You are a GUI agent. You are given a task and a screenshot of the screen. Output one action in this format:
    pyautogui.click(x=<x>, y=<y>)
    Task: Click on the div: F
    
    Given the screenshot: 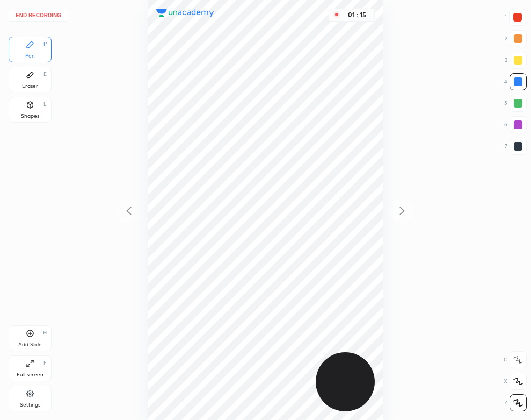 What is the action you would take?
    pyautogui.click(x=45, y=363)
    